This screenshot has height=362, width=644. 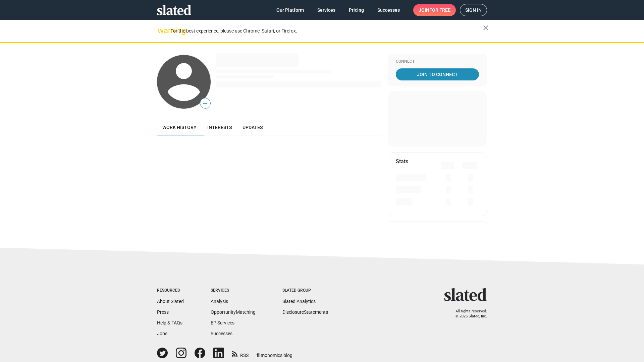 I want to click on span: Join, so click(x=434, y=10).